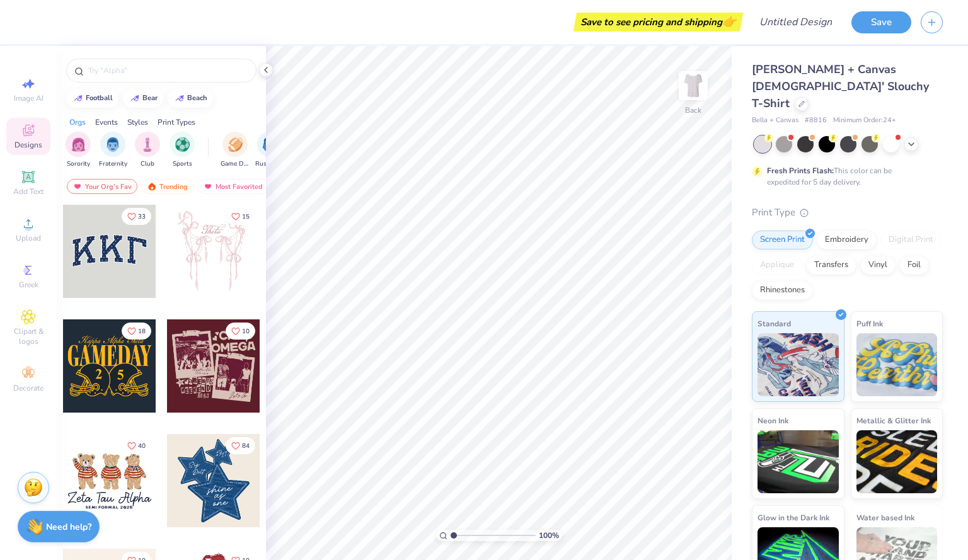 This screenshot has width=968, height=560. I want to click on img: Sorority Image, so click(79, 144).